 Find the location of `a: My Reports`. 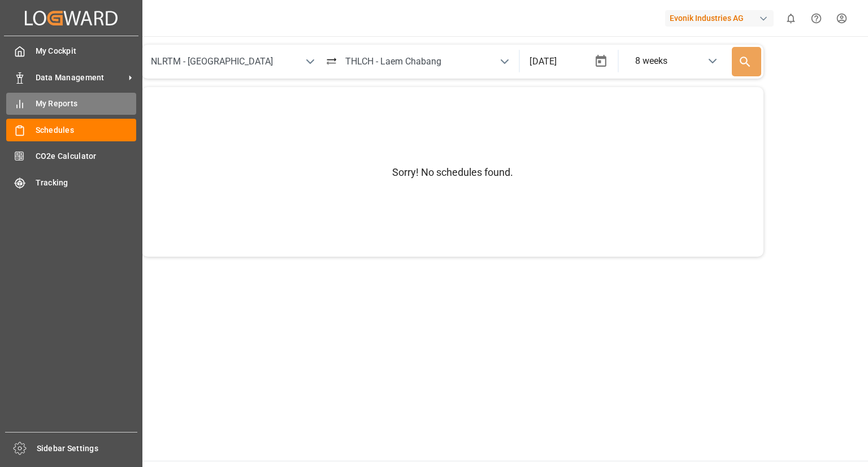

a: My Reports is located at coordinates (71, 103).